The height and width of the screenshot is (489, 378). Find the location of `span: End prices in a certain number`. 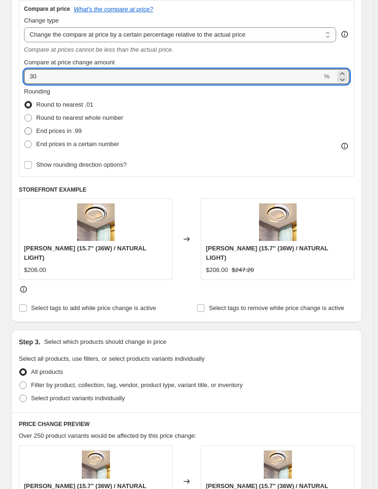

span: End prices in a certain number is located at coordinates (77, 144).